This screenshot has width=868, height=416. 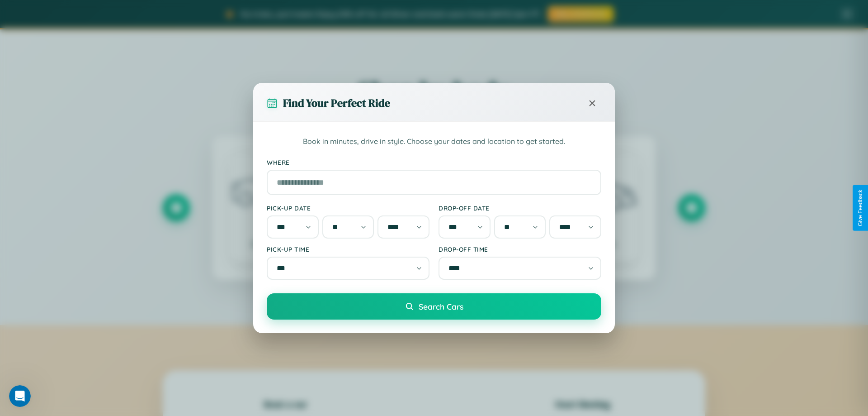 What do you see at coordinates (520, 249) in the screenshot?
I see `label: Drop-off Time` at bounding box center [520, 249].